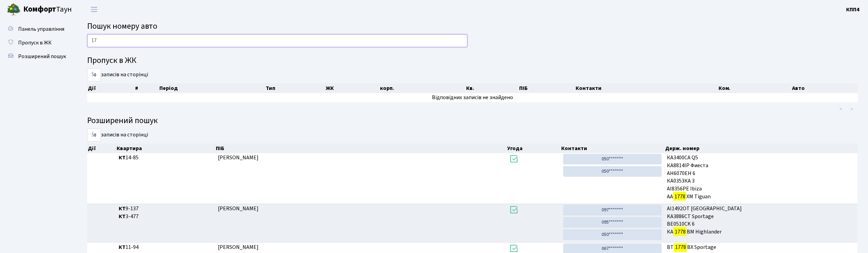  What do you see at coordinates (212, 88) in the screenshot?
I see `th: Період` at bounding box center [212, 88].